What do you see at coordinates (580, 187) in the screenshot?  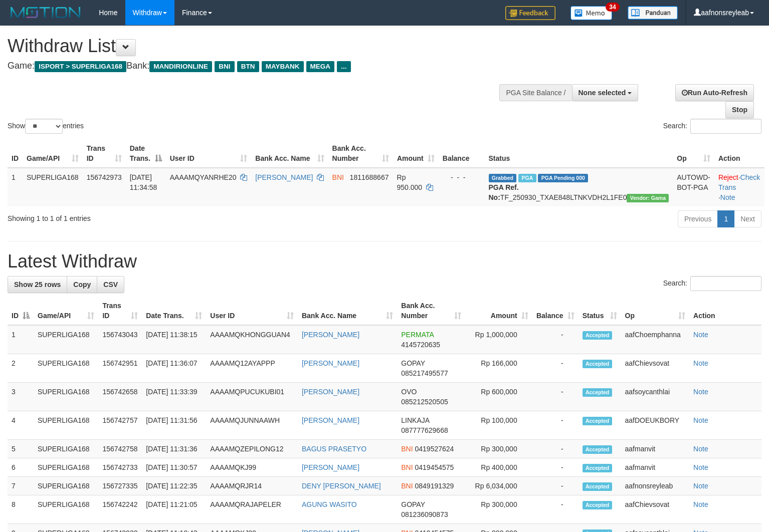 I see `td: TF_250930_TXAE848LTNKVDH2L1FE0` at bounding box center [580, 187].